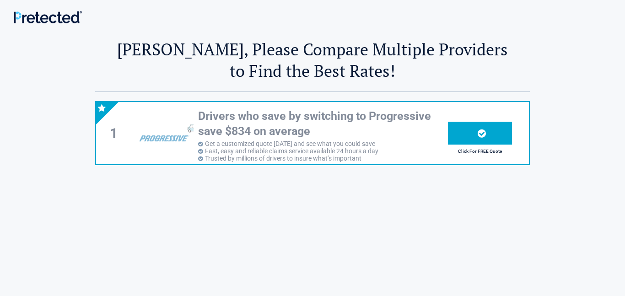  I want to click on img: progressive's logo, so click(164, 133).